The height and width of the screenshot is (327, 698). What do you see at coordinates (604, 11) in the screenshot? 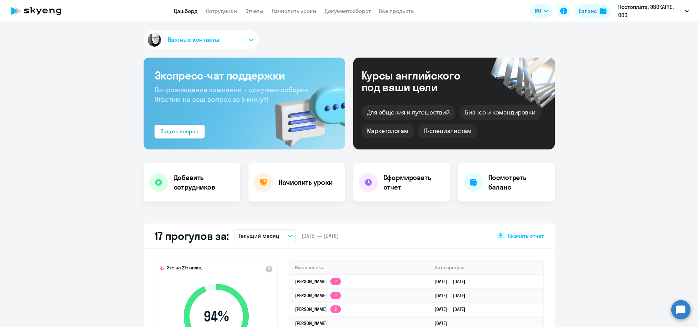
I see `img: balance` at bounding box center [604, 11].